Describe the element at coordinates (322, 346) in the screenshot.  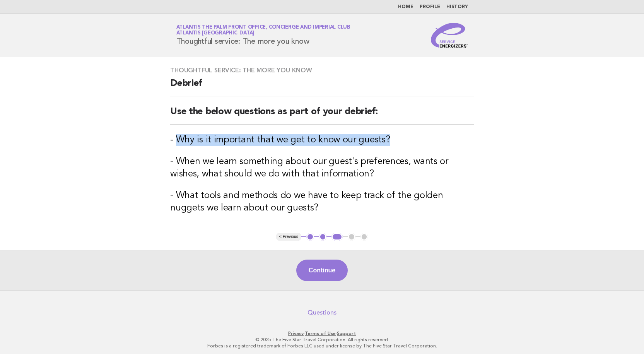
I see `p: Forbes is a registered trademark of Forbes LLC used under license by The Five Star Travel Corpora...` at that location.